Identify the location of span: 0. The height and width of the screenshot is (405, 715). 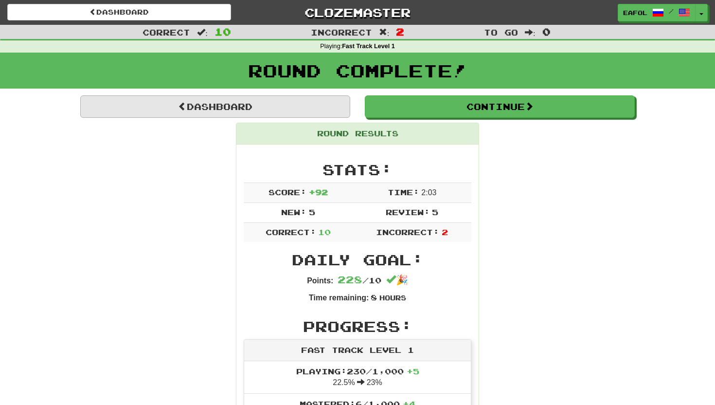
(546, 32).